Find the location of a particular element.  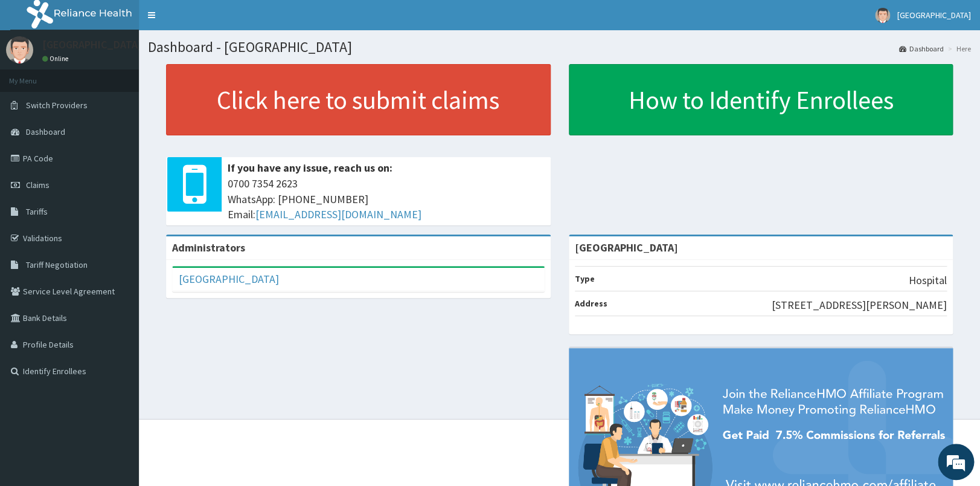

a: Click here to submit claims is located at coordinates (358, 100).